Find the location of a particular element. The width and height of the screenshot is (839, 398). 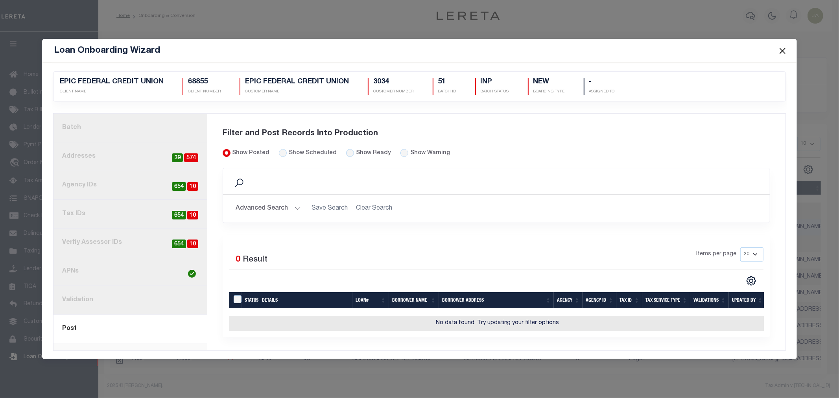

th: Status is located at coordinates (251, 300).